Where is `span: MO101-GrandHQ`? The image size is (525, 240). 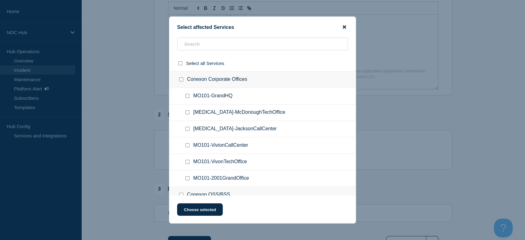
span: MO101-GrandHQ is located at coordinates (213, 96).